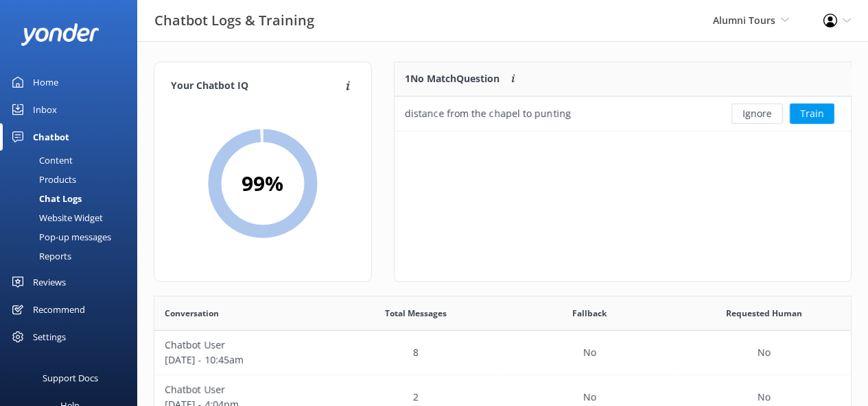  What do you see at coordinates (415, 313) in the screenshot?
I see `span: Total Messages` at bounding box center [415, 313].